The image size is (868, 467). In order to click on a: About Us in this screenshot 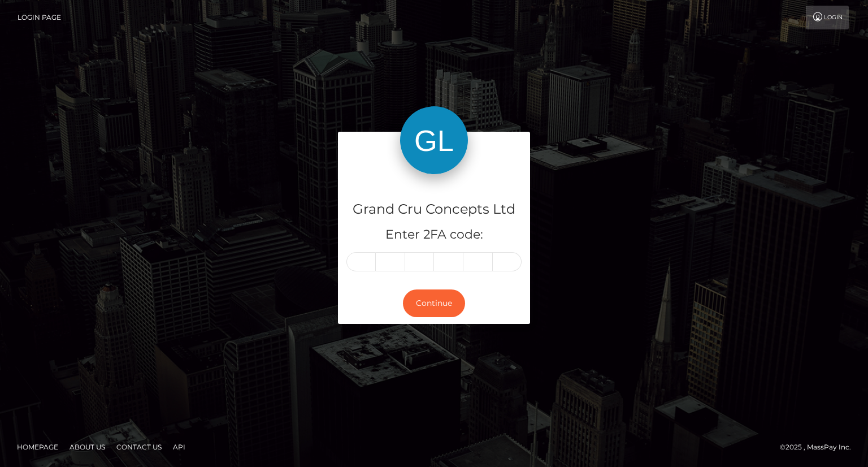, I will do `click(87, 447)`.